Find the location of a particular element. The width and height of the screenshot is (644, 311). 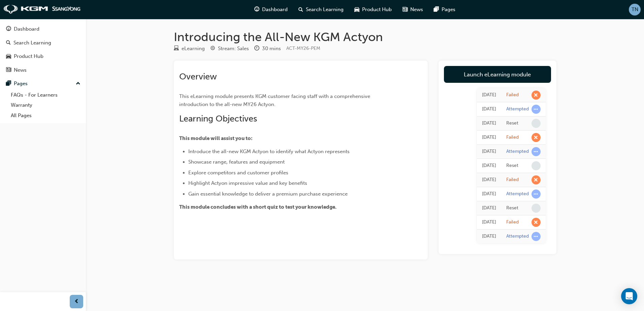

div: eLearning is located at coordinates (193, 48).